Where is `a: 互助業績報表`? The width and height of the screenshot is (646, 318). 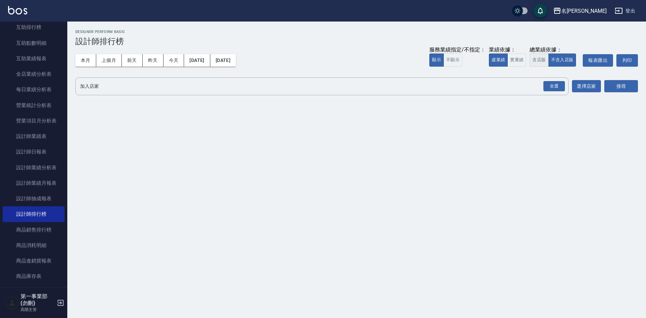 a: 互助業績報表 is located at coordinates (34, 59).